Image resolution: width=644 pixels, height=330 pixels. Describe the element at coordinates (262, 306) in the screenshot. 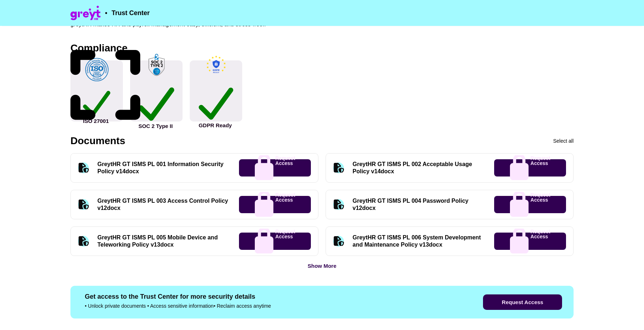

I see `p: • Unlock private documents • Access sensitive information • Reclaim access anytime` at that location.